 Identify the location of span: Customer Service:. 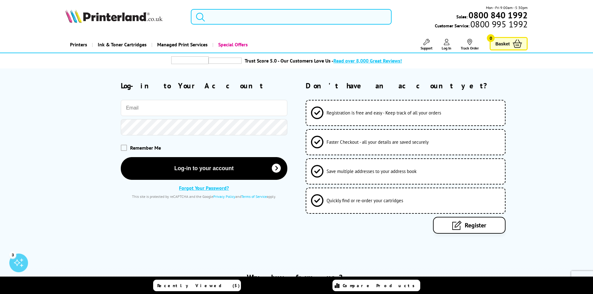
(481, 25).